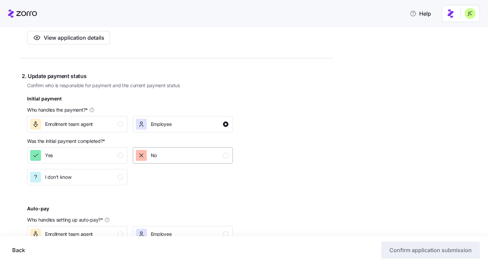 This screenshot has width=488, height=264. Describe the element at coordinates (69, 38) in the screenshot. I see `button: View application details` at that location.